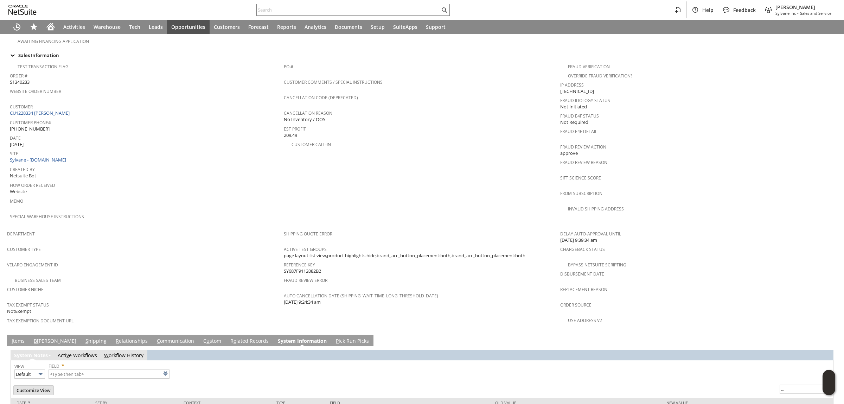  What do you see at coordinates (208, 341) in the screenshot?
I see `span: u` at bounding box center [208, 341].